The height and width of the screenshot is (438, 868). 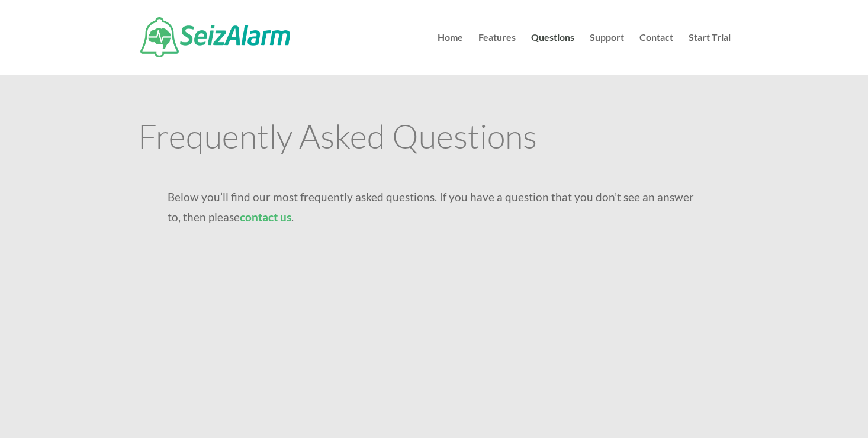 What do you see at coordinates (607, 54) in the screenshot?
I see `a: Support` at bounding box center [607, 54].